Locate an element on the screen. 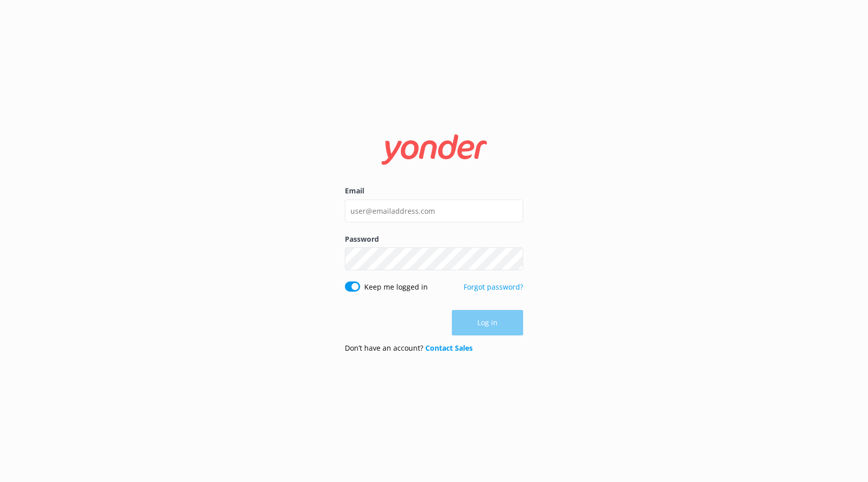  input: user@emailaddress.com is located at coordinates (434, 211).